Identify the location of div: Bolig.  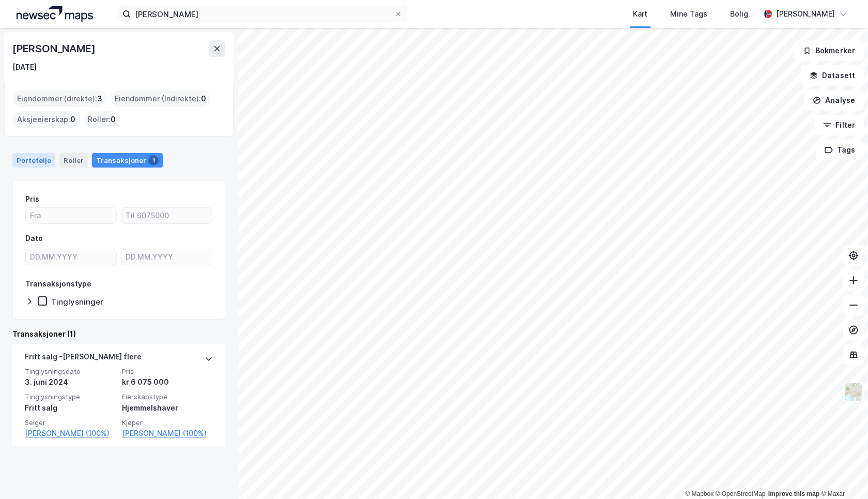
(739, 14).